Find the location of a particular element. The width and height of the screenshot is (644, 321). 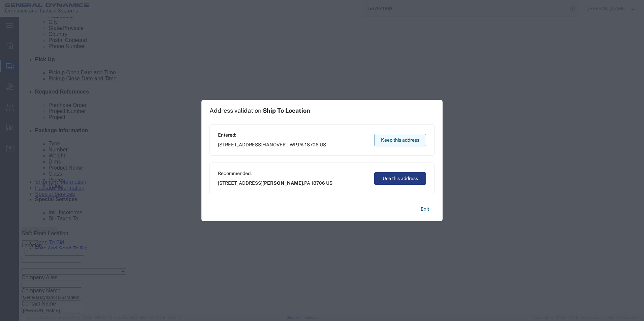

button: Use this address is located at coordinates (400, 178).